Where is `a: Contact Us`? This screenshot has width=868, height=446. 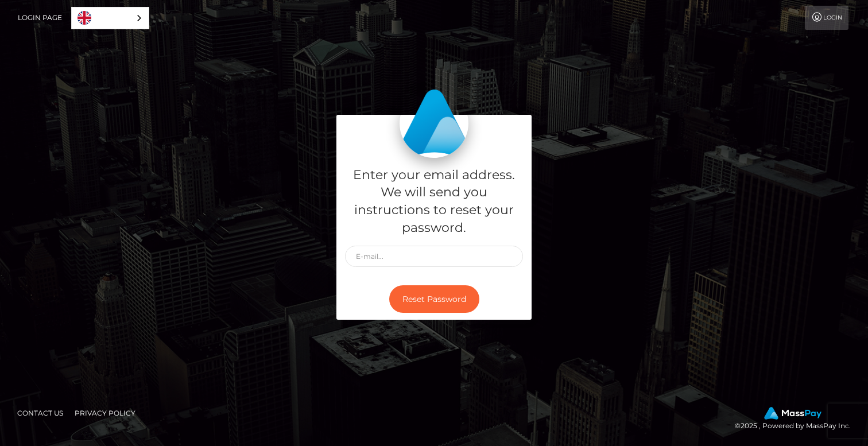
a: Contact Us is located at coordinates (40, 413).